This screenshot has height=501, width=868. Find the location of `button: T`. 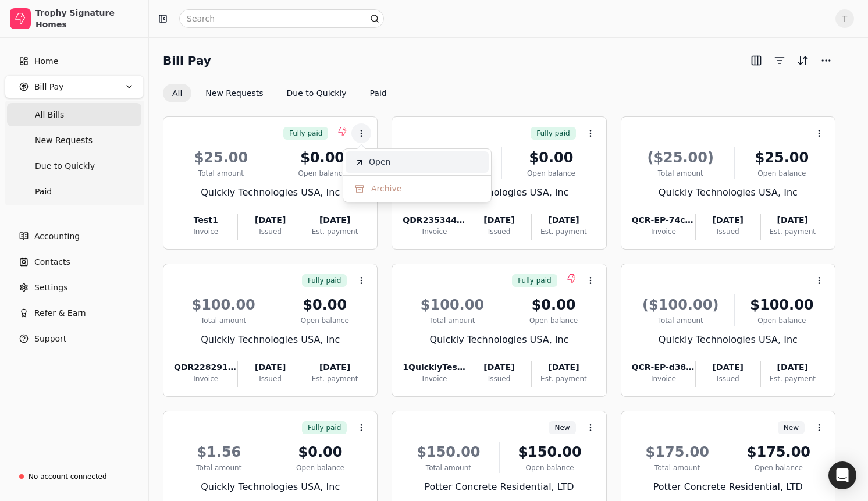

button: T is located at coordinates (845, 18).